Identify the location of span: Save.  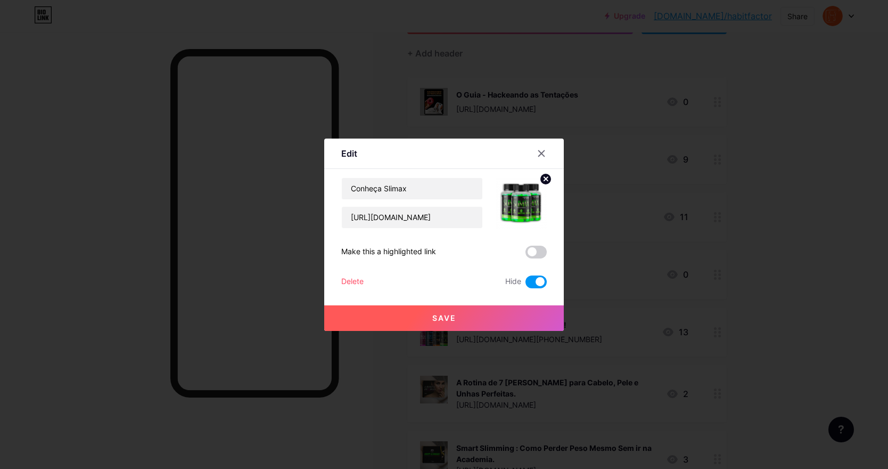
(444, 317).